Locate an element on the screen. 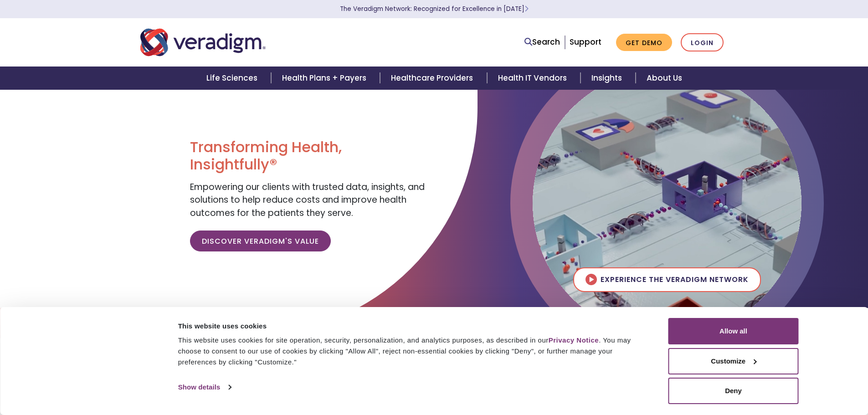 This screenshot has height=415, width=868. a: Search is located at coordinates (542, 42).